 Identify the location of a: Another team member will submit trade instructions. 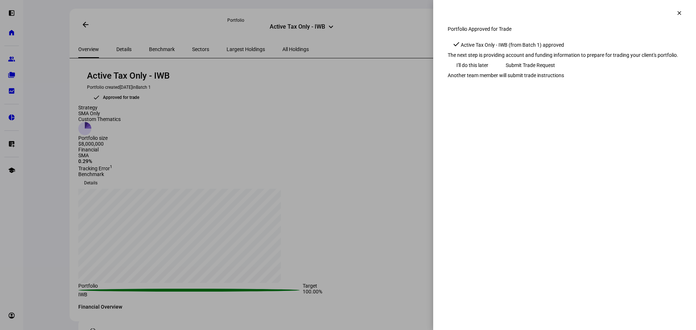
(506, 75).